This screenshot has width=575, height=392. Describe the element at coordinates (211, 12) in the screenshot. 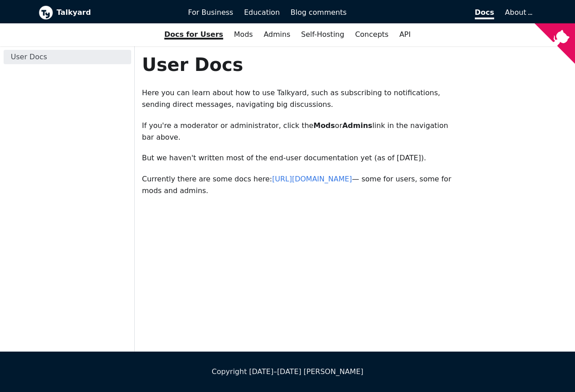

I see `span: For Business` at that location.